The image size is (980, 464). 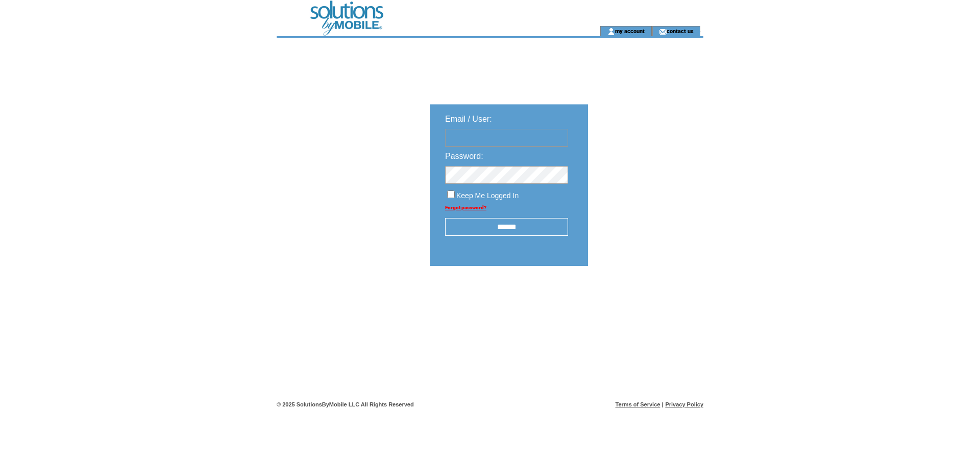 I want to click on span: Email / User:, so click(x=468, y=119).